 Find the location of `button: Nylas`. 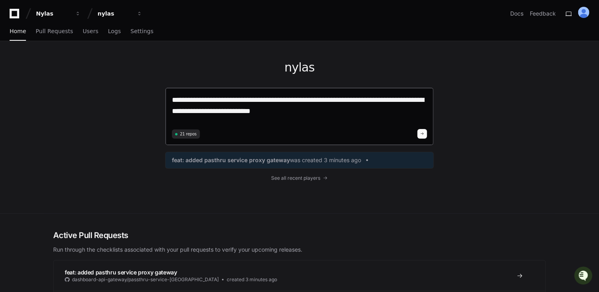

button: Nylas is located at coordinates (58, 14).